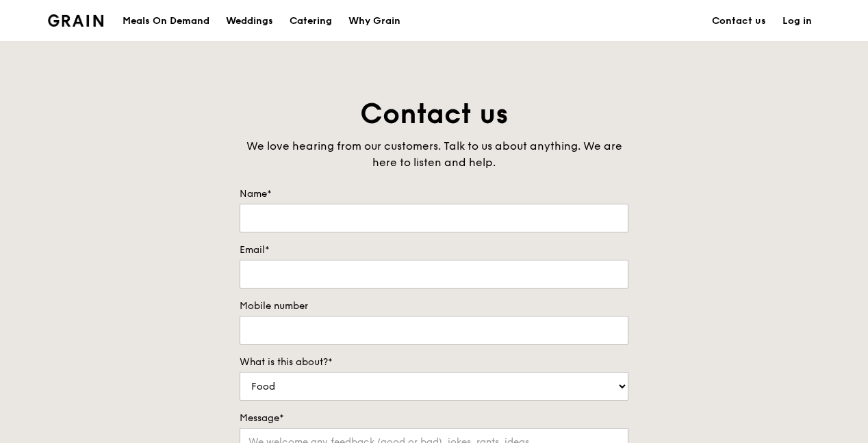  Describe the element at coordinates (76, 21) in the screenshot. I see `img: Grain` at that location.